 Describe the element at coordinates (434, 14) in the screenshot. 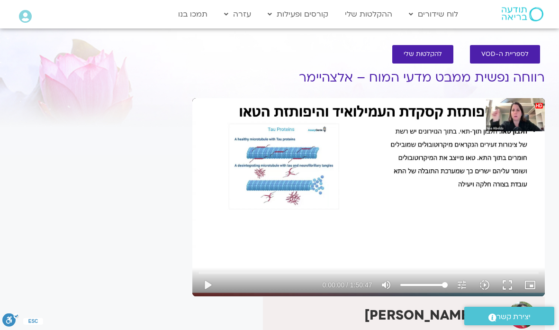

I see `a: לוח שידורים` at that location.